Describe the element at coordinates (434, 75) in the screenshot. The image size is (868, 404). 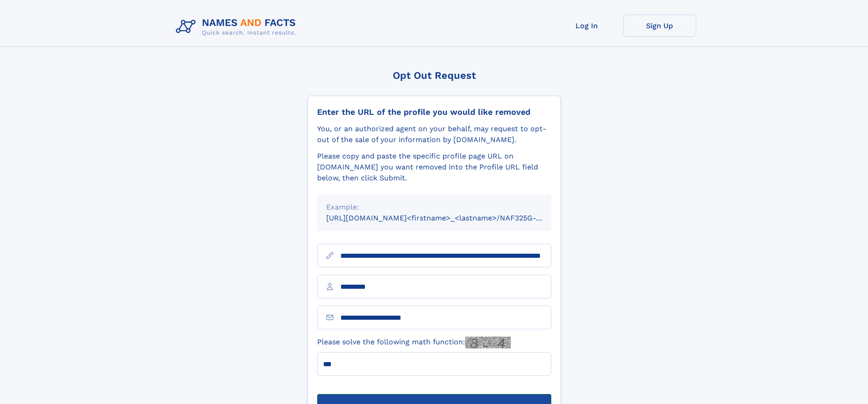
I see `div: Opt Out Request` at that location.